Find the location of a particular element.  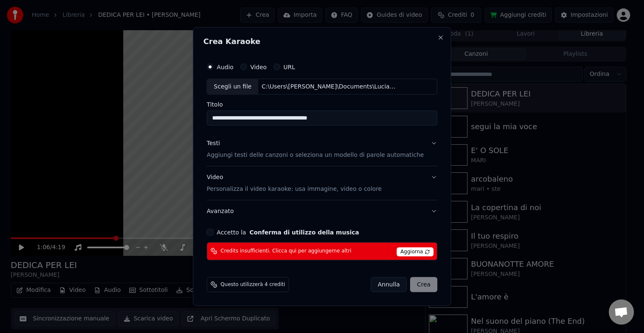

div: Testi is located at coordinates (213, 144).